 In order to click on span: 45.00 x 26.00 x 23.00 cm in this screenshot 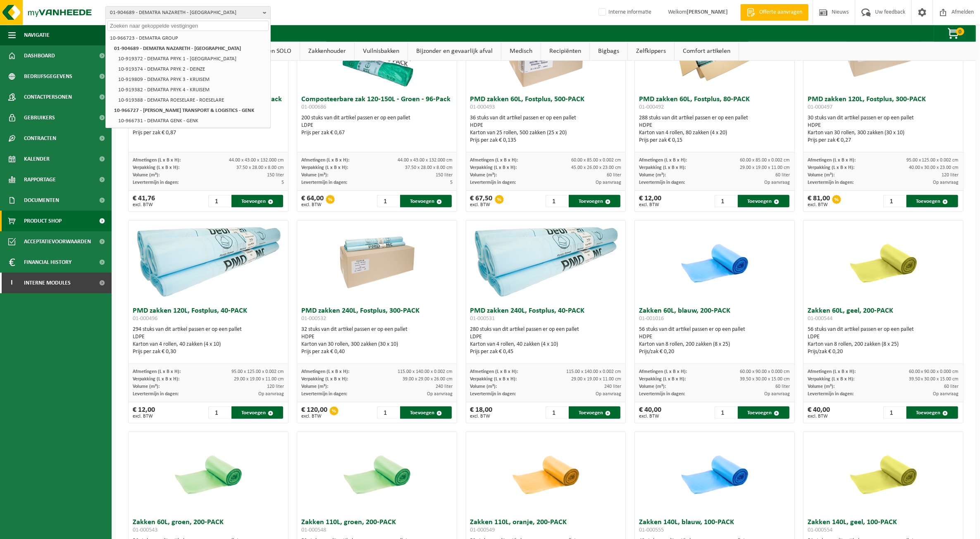, I will do `click(596, 168)`.